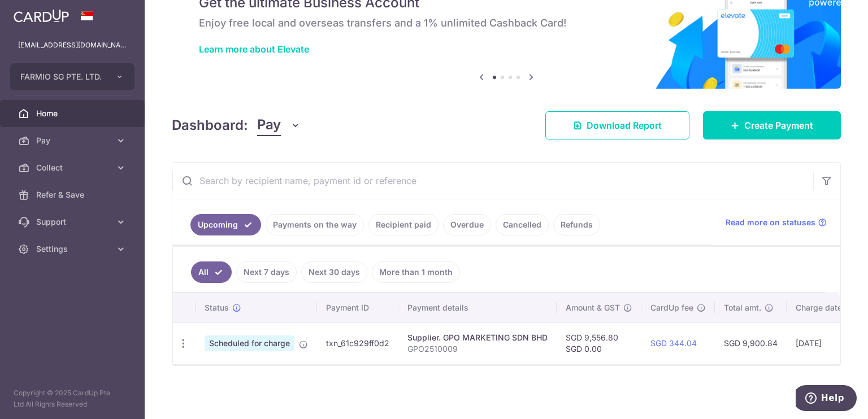  What do you see at coordinates (403, 225) in the screenshot?
I see `a: Recipient paid` at bounding box center [403, 225].